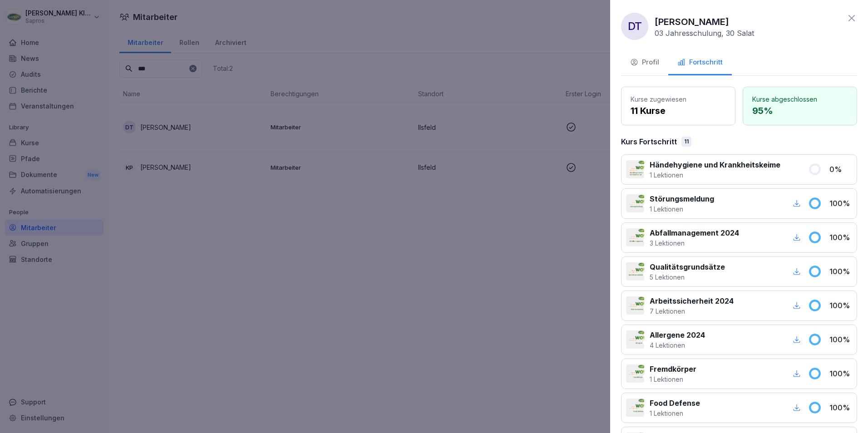  What do you see at coordinates (679, 111) in the screenshot?
I see `p: 11 Kurse` at bounding box center [679, 111].